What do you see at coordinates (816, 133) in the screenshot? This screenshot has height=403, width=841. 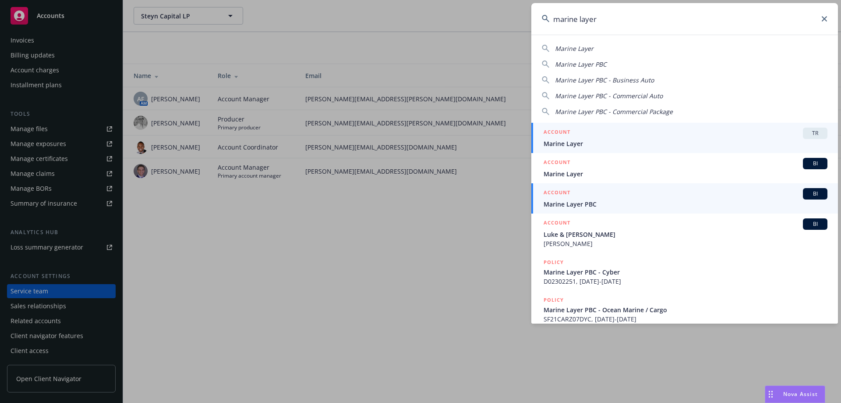 I see `span: TR` at bounding box center [816, 133].